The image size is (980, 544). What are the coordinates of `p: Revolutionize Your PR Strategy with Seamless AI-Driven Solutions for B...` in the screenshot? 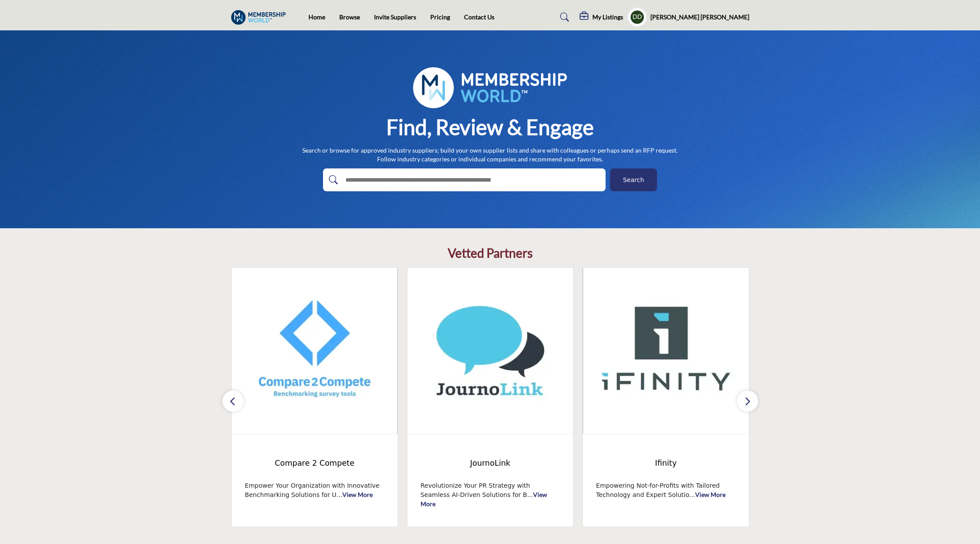 It's located at (490, 494).